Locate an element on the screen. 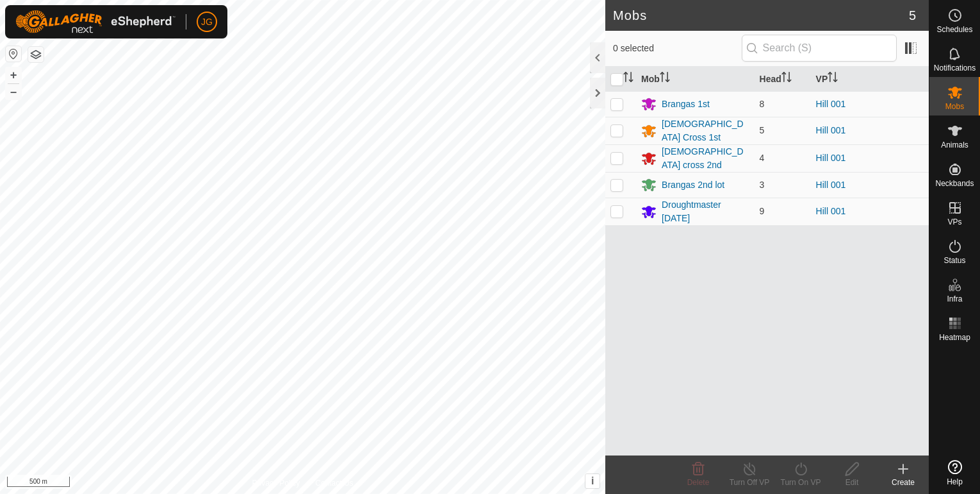 This screenshot has height=494, width=980. span: Animals is located at coordinates (955, 145).